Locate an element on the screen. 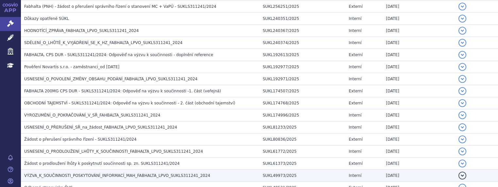 The width and height of the screenshot is (498, 187). span: Žádost o prodloužení lhůty k poskytnutí součinnosti sp. zn. SUKLS311241/2024 is located at coordinates (102, 164).